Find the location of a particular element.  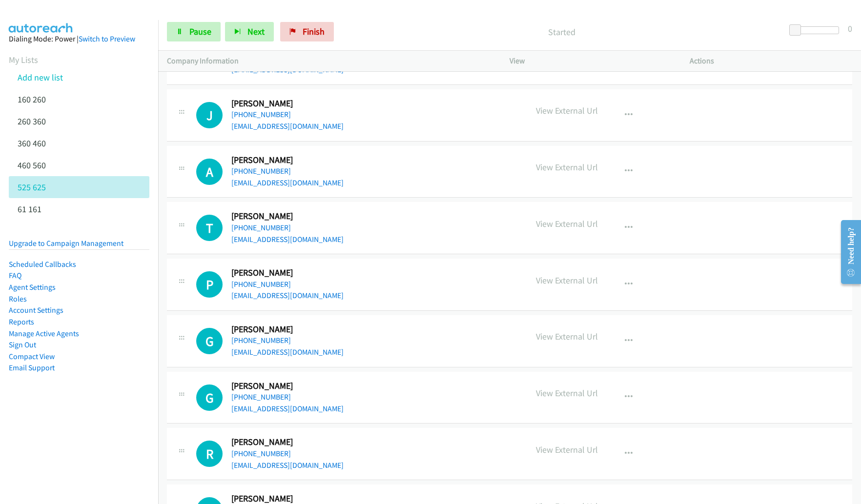

a: Agent Settings is located at coordinates (32, 287).